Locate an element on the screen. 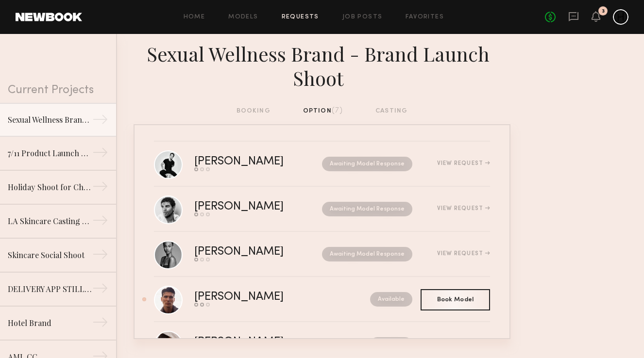 The image size is (644, 358). a: Models is located at coordinates (243, 17).